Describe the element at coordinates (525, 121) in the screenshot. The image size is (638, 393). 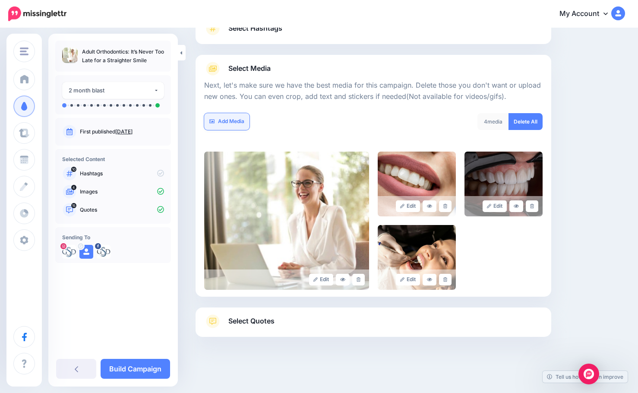
I see `a: Delete All` at that location.